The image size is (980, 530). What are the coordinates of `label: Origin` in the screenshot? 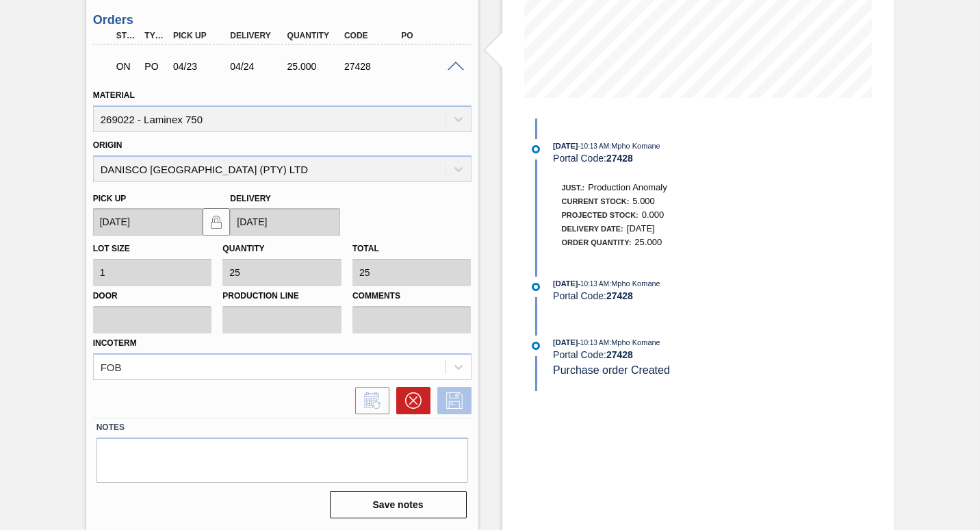 It's located at (107, 145).